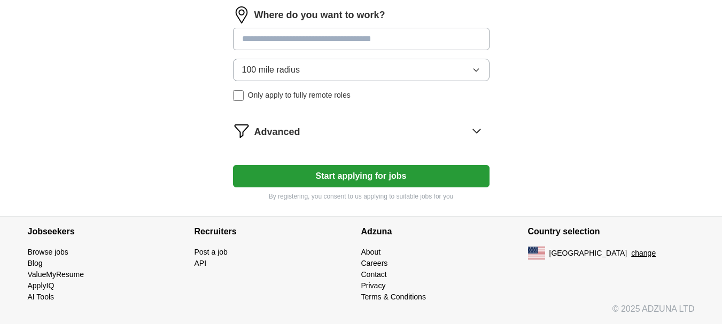 The image size is (722, 324). Describe the element at coordinates (277, 132) in the screenshot. I see `span: Advanced` at that location.